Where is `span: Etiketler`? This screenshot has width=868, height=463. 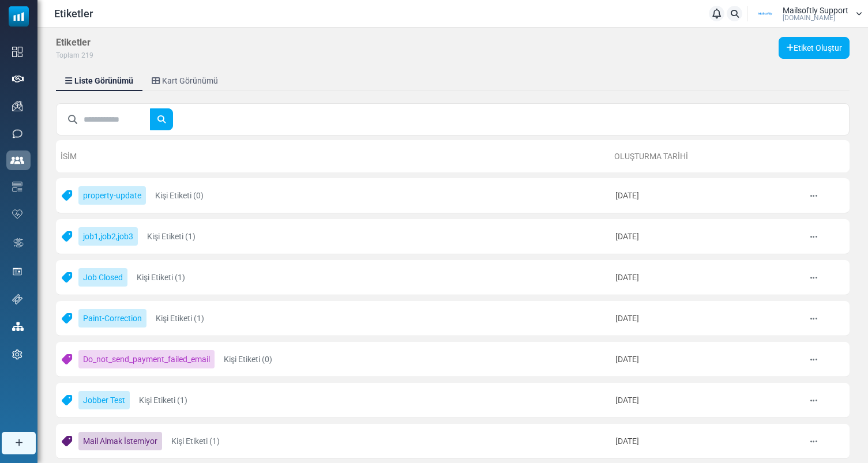
span: Etiketler is located at coordinates (73, 13).